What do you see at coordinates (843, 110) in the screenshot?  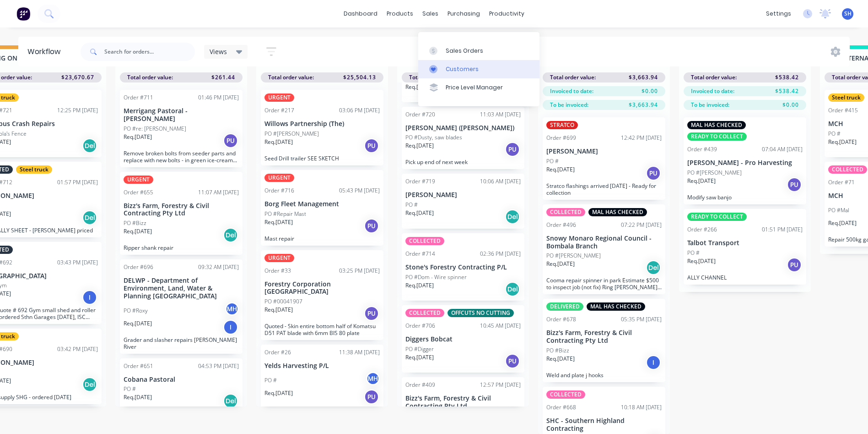 I see `div: Order #415` at bounding box center [843, 110].